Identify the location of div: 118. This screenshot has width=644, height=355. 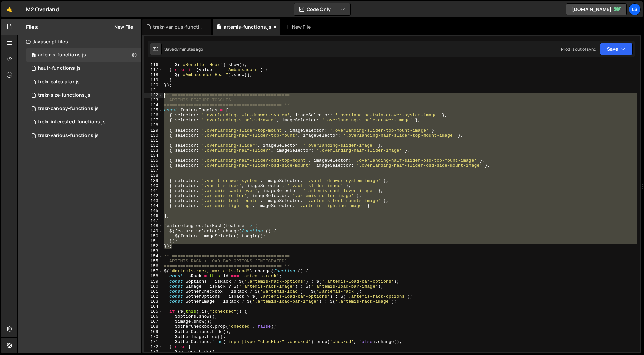
(153, 75).